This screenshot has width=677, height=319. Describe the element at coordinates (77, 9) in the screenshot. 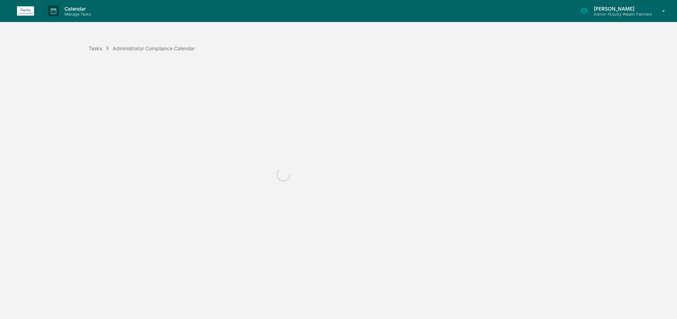

I see `p: Calendar` at that location.